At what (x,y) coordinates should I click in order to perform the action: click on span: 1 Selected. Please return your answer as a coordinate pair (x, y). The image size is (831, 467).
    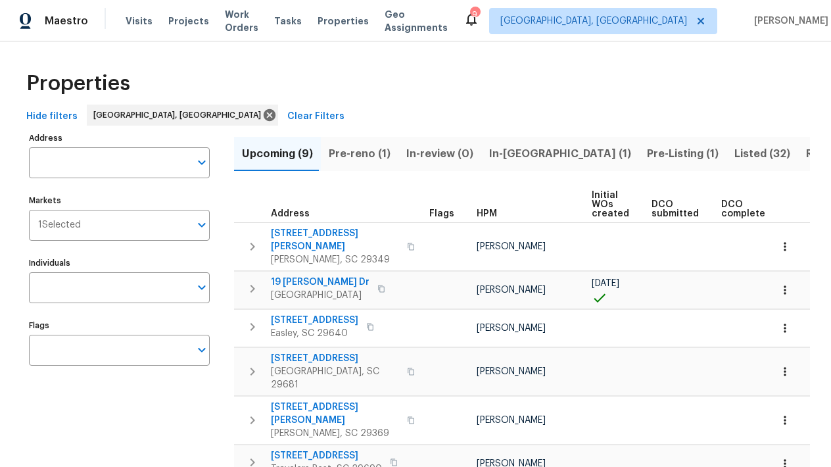
    Looking at the image, I should click on (59, 225).